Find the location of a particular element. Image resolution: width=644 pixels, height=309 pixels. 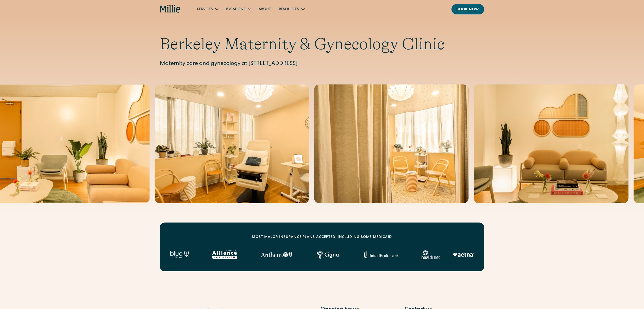

img: Alameda Alliance logo is located at coordinates (224, 255).